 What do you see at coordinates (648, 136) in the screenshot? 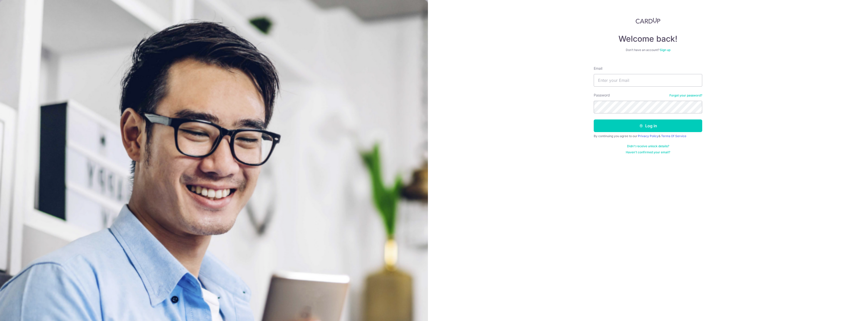
I see `div: By continuing you agree to our &` at bounding box center [648, 136].